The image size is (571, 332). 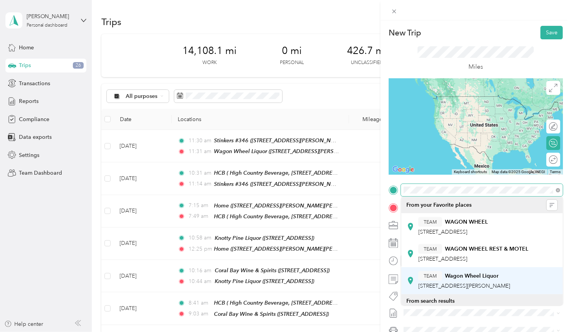 I want to click on strong: WAGON WHEEL REST & MOTEL, so click(x=486, y=249).